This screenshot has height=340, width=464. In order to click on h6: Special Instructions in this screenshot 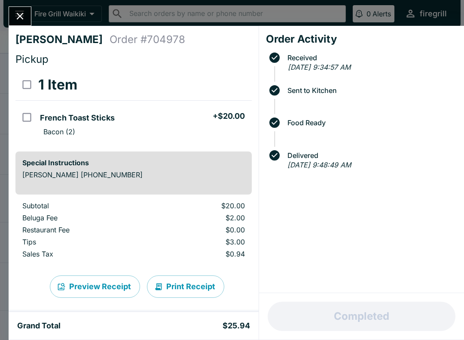, I will do `click(134, 163)`.